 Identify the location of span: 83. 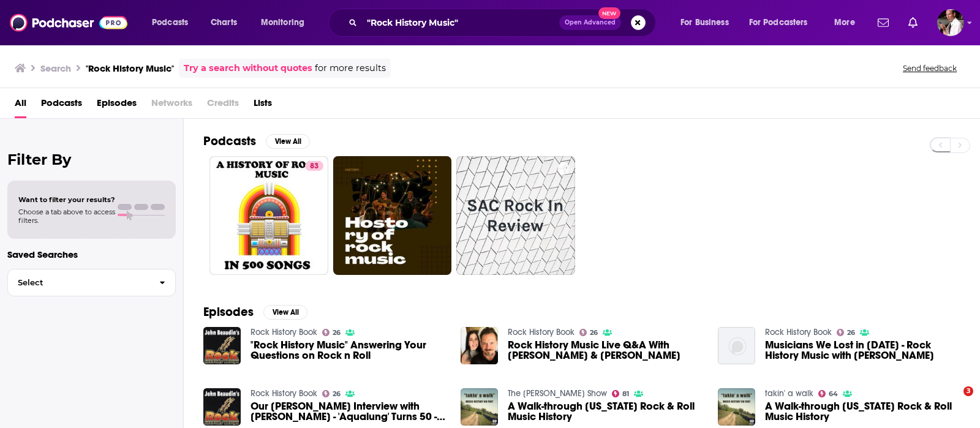
(314, 166).